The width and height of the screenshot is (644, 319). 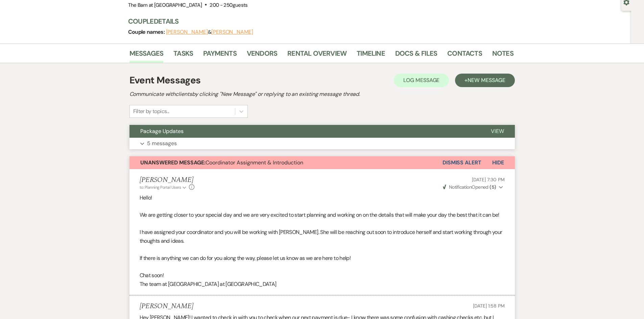 I want to click on a: Timeline, so click(x=371, y=55).